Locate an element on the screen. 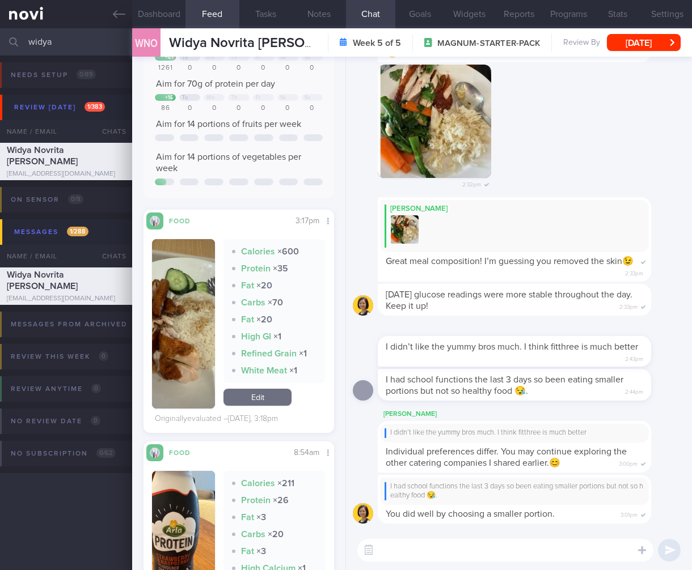  div: Th is located at coordinates (234, 98).